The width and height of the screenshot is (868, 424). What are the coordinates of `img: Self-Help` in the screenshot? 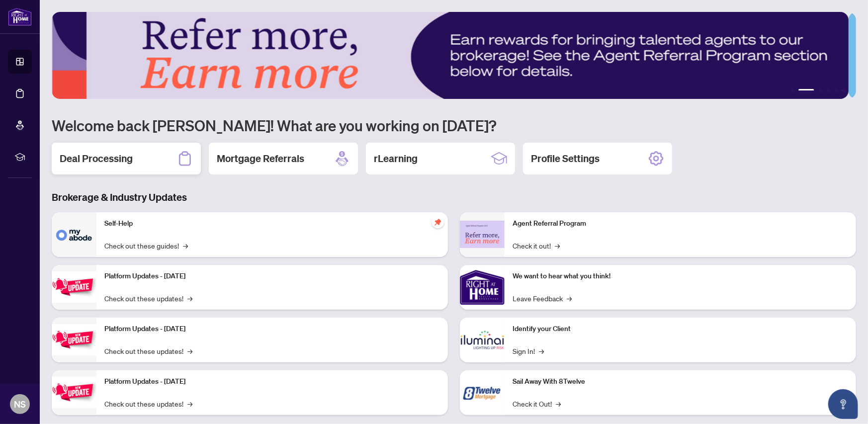 It's located at (74, 235).